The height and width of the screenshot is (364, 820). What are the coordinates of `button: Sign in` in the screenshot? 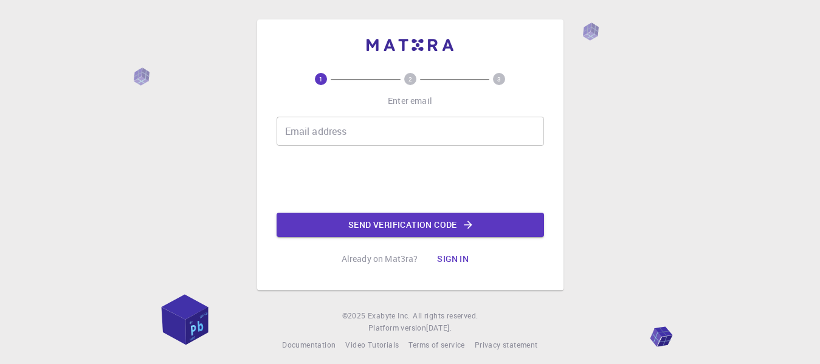 It's located at (453, 259).